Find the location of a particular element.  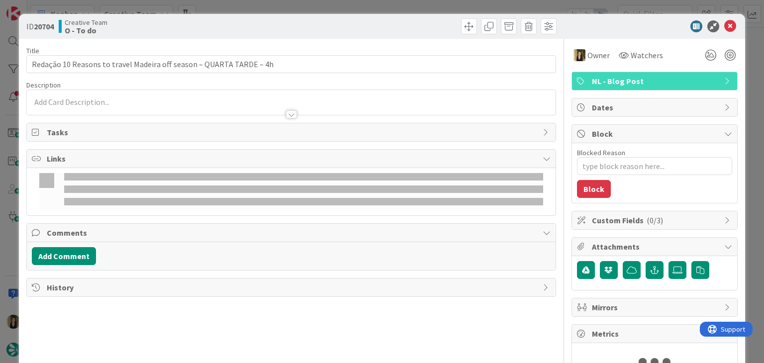

img: SP is located at coordinates (579, 55).